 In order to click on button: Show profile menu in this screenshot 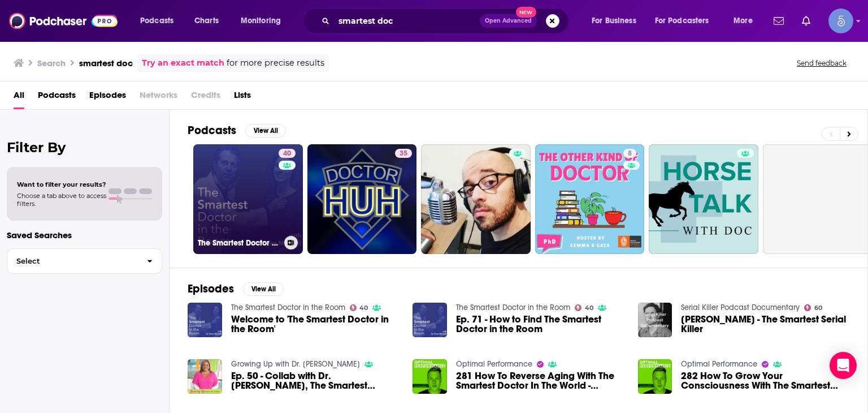, I will do `click(841, 21)`.